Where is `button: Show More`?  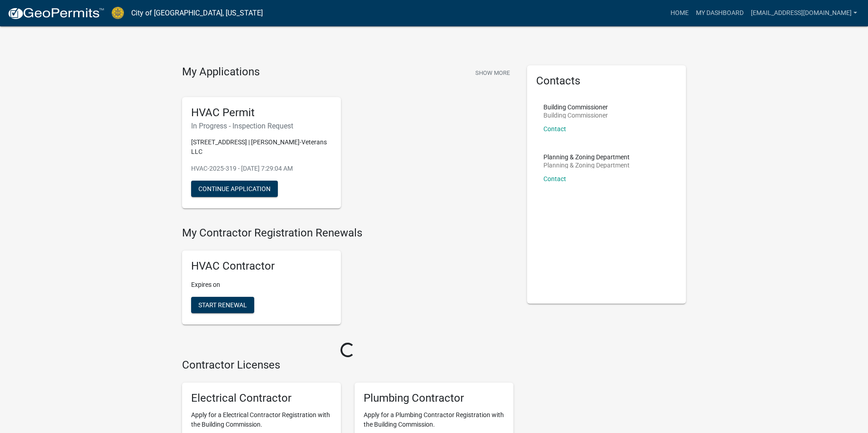 button: Show More is located at coordinates (493, 73).